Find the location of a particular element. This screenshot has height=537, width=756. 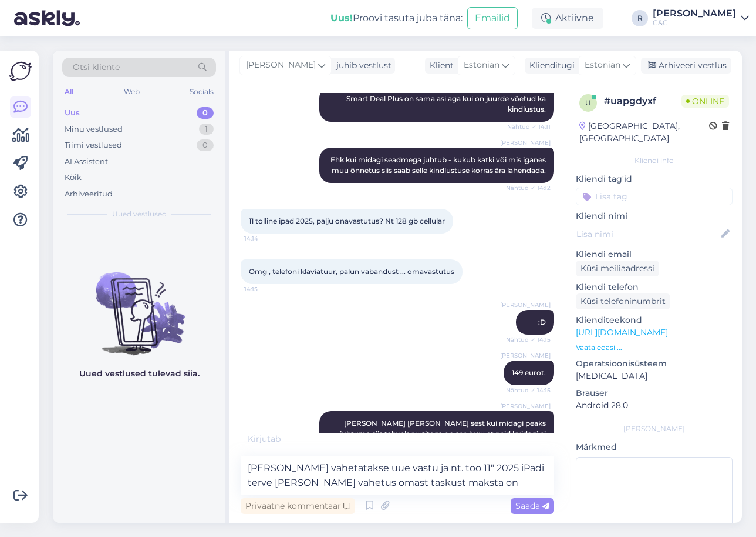

p: Brauser is located at coordinates (654, 392).